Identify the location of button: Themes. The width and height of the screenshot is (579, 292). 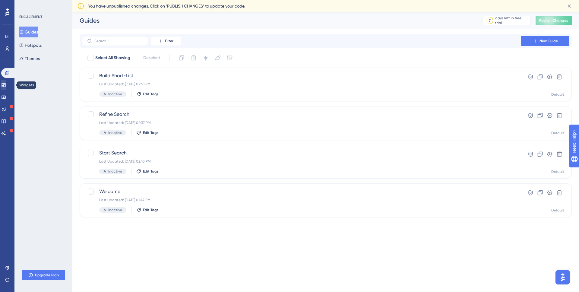
(30, 58).